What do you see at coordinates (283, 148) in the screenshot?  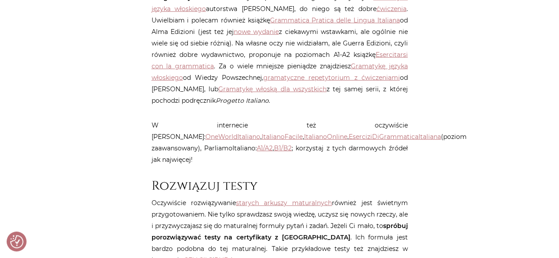 I see `a: B1/B2` at bounding box center [283, 148].